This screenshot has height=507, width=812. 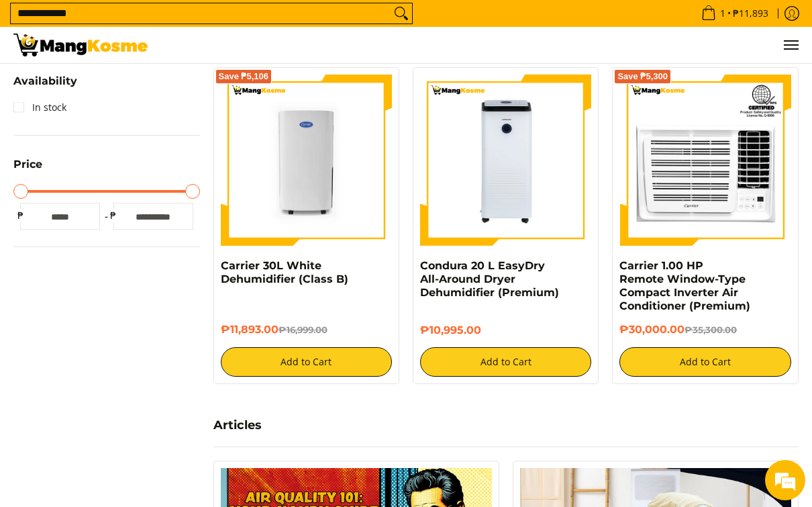 I want to click on img: carrier-30-liter-dehumidier-premium-full-view-mang-kosme, so click(x=306, y=160).